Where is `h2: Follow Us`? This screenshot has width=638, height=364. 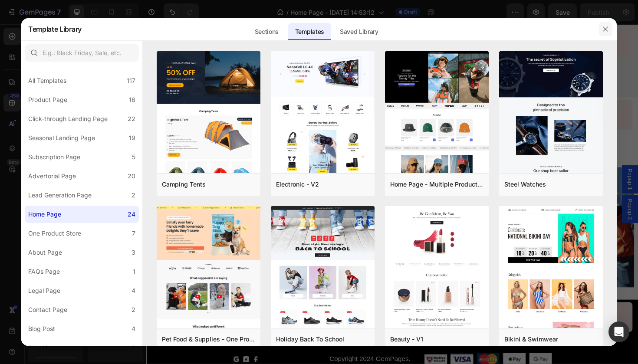 h2: Follow Us is located at coordinates (260, 104).